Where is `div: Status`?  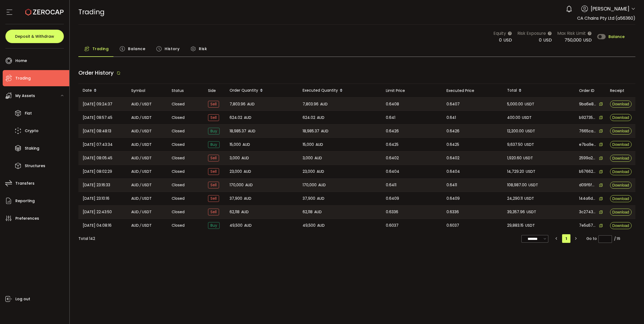 div: Status is located at coordinates (185, 90).